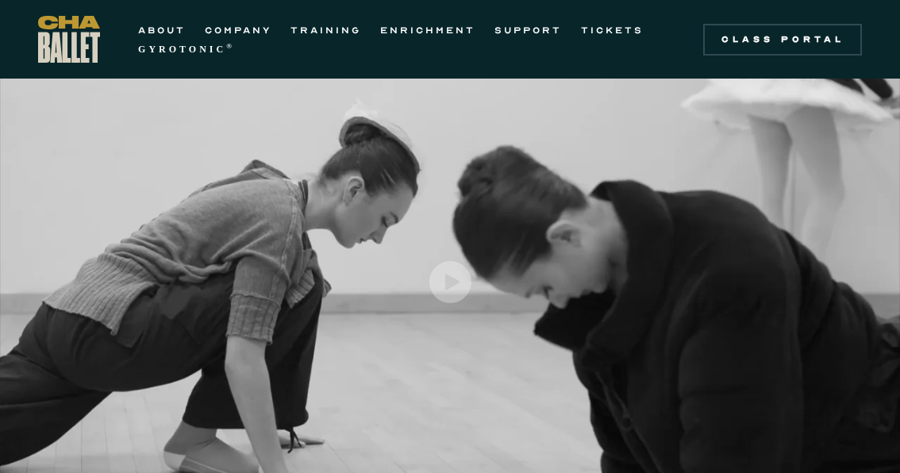  What do you see at coordinates (528, 30) in the screenshot?
I see `a: SUPPORT` at bounding box center [528, 30].